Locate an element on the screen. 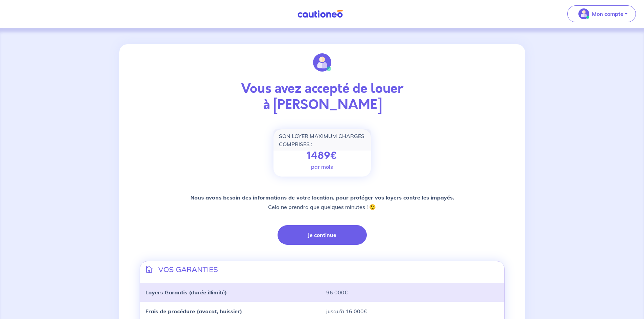 The height and width of the screenshot is (319, 644). p: par mois is located at coordinates (322, 167).